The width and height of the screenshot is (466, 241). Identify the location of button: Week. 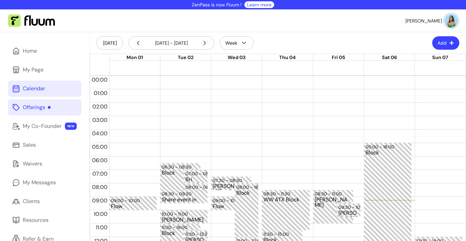
(237, 43).